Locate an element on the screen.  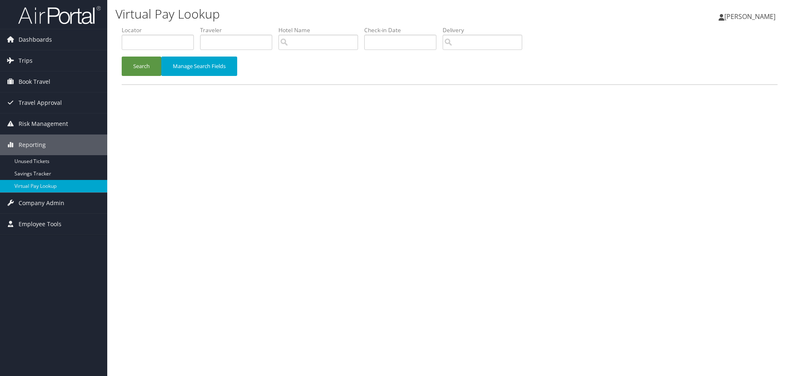
span: Travel Approval is located at coordinates (40, 103).